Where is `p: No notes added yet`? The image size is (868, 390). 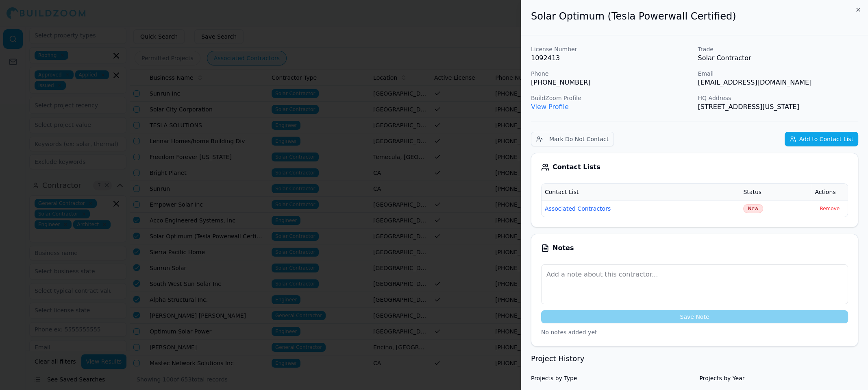
p: No notes added yet is located at coordinates (695, 332).